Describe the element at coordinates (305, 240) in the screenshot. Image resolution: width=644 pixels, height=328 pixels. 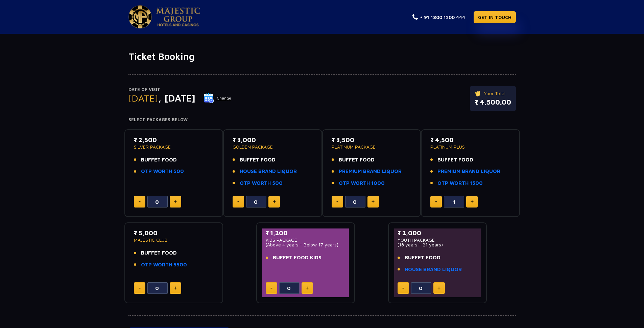
I see `p: KIDS PACKAGE` at that location.